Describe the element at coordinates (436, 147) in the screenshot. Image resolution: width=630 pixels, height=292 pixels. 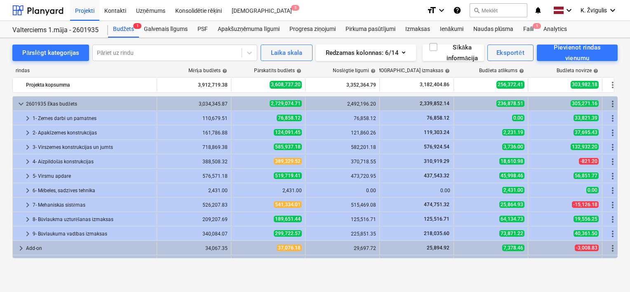
I see `span: 576,924.54` at that location.